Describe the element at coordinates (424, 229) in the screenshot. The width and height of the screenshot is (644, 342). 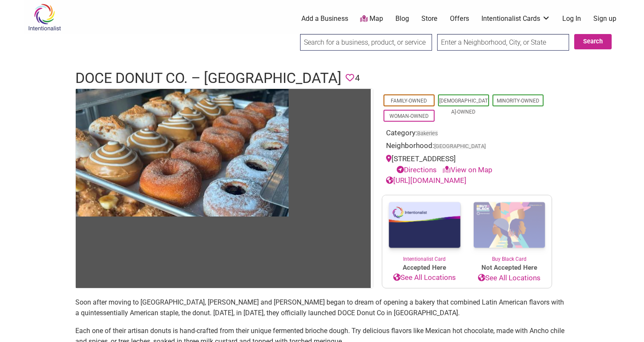
I see `a: Intentionalist Card` at that location.